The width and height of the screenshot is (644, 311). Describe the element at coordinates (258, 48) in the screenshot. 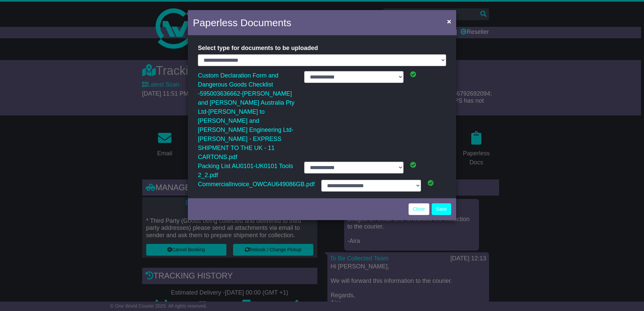

I see `label: Select type for documents to be uploaded` at that location.